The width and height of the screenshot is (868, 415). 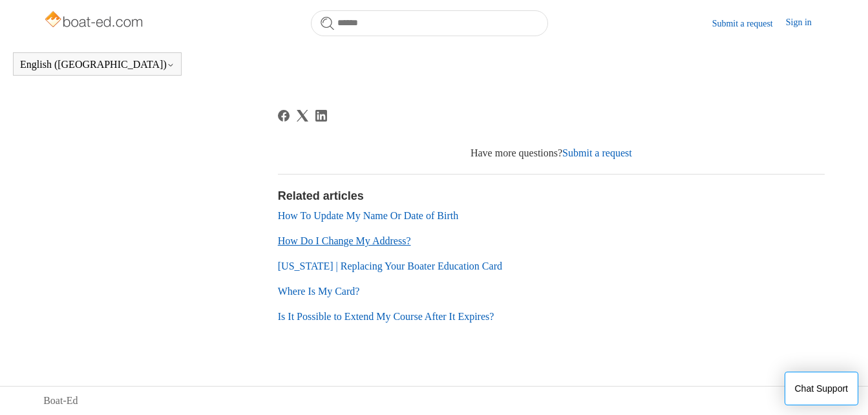 I want to click on div: Have more questions?, so click(x=551, y=153).